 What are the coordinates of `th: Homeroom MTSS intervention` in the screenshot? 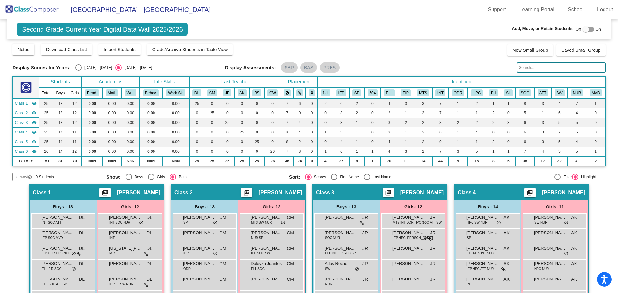 It's located at (423, 93).